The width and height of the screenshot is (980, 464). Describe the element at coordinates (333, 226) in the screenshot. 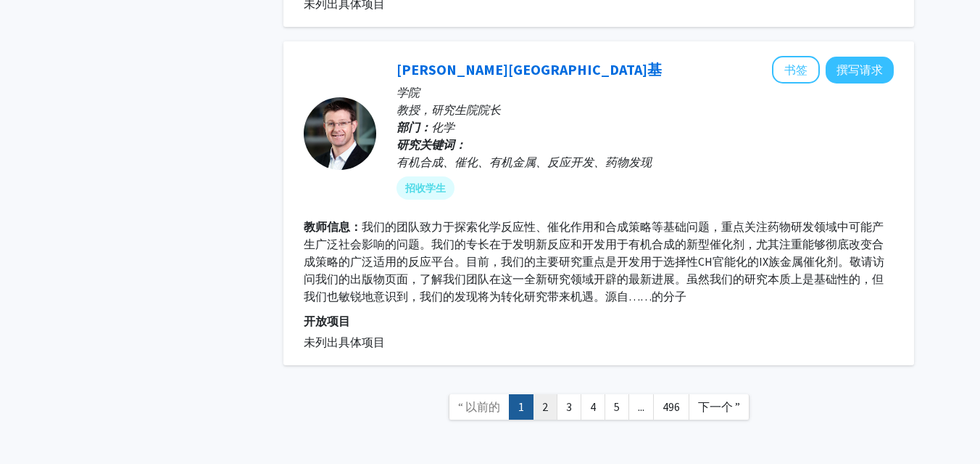

I see `font: 教师信息：` at that location.